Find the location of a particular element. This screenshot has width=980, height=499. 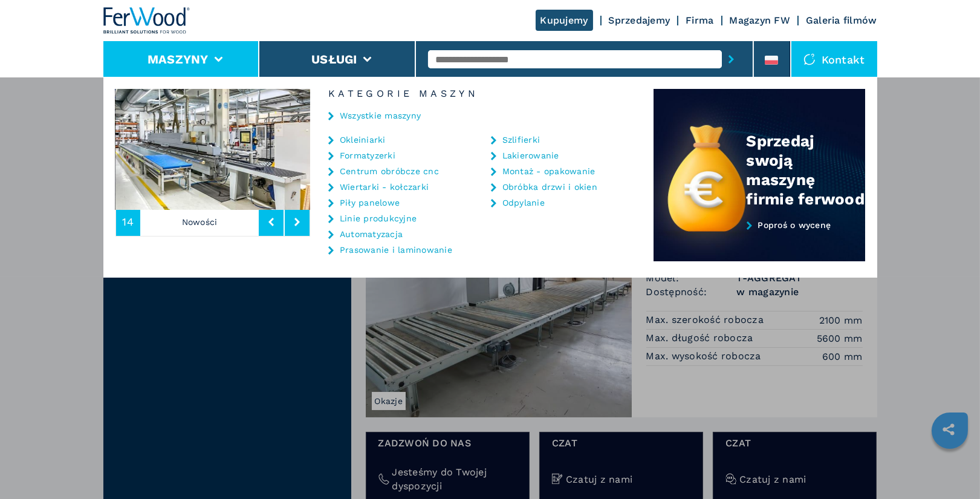

h6: Kategorie maszyn is located at coordinates (482, 94).